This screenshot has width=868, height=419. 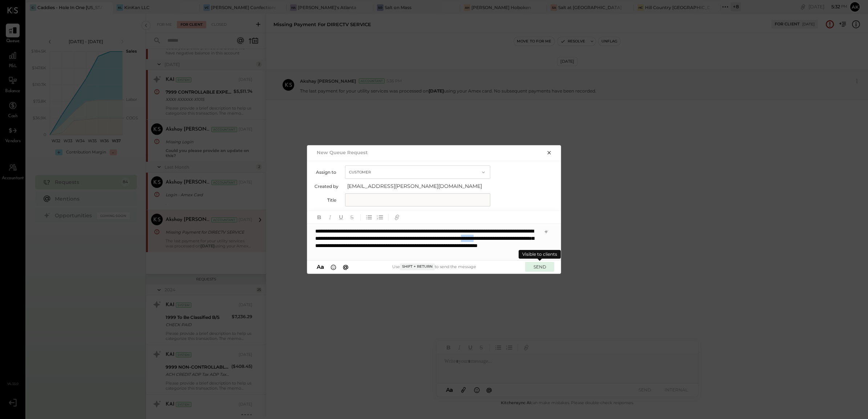 What do you see at coordinates (369, 217) in the screenshot?
I see `button: Unordered List` at bounding box center [369, 217].